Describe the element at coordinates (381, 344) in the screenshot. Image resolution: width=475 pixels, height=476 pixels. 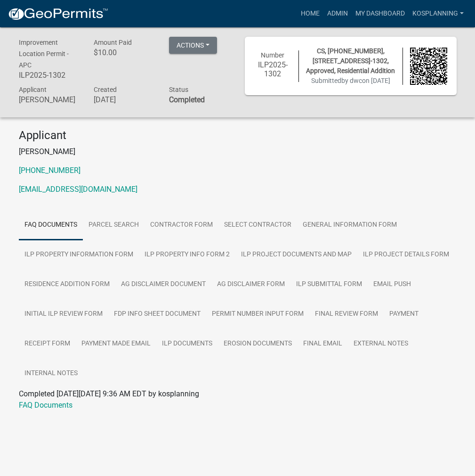
I see `a: External Notes` at that location.